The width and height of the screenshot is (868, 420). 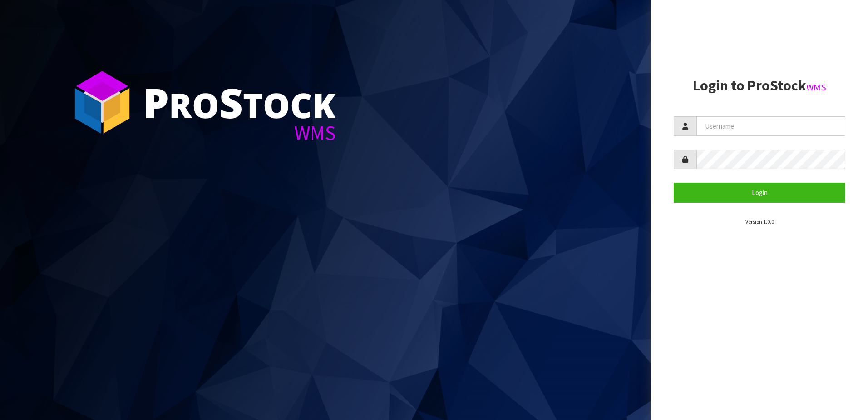 What do you see at coordinates (156, 102) in the screenshot?
I see `span: P` at bounding box center [156, 102].